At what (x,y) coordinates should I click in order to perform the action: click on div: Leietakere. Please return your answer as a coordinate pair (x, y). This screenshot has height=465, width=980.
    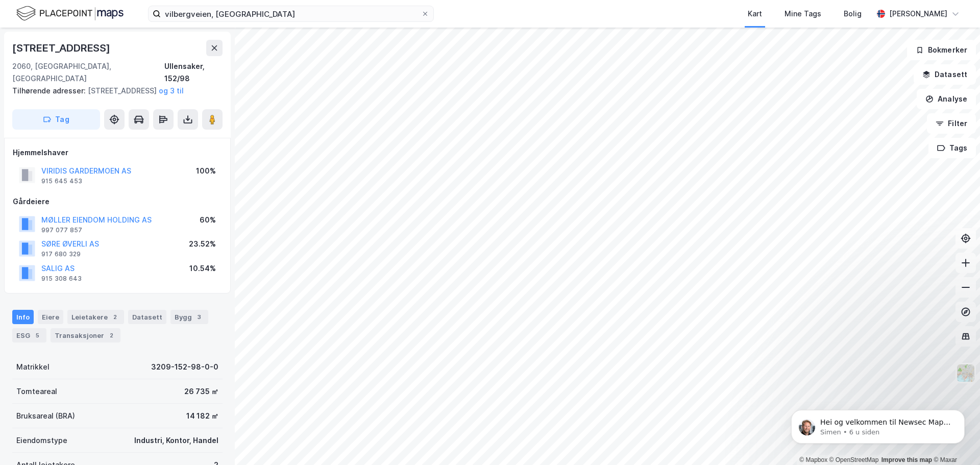
    Looking at the image, I should click on (95, 317).